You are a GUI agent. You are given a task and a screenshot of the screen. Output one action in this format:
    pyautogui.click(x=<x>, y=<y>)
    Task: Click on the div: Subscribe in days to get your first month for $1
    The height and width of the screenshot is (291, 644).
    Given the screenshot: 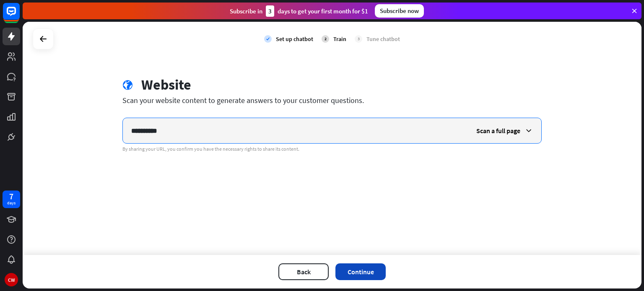 What is the action you would take?
    pyautogui.click(x=299, y=11)
    